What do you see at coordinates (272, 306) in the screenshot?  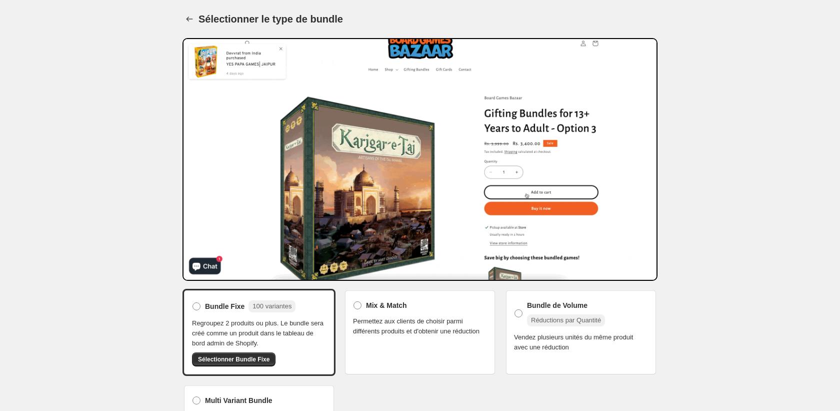 I see `span: 100 variantes` at bounding box center [272, 306].